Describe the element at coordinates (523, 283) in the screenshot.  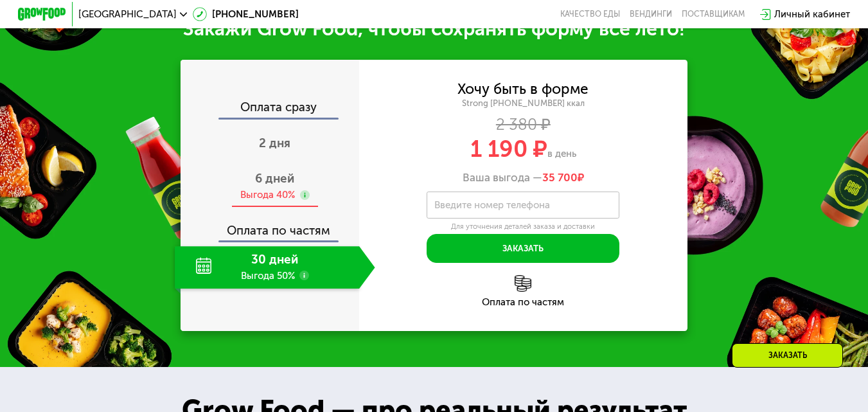
I see `img: l6xcnZfty9opOoJh.png` at that location.